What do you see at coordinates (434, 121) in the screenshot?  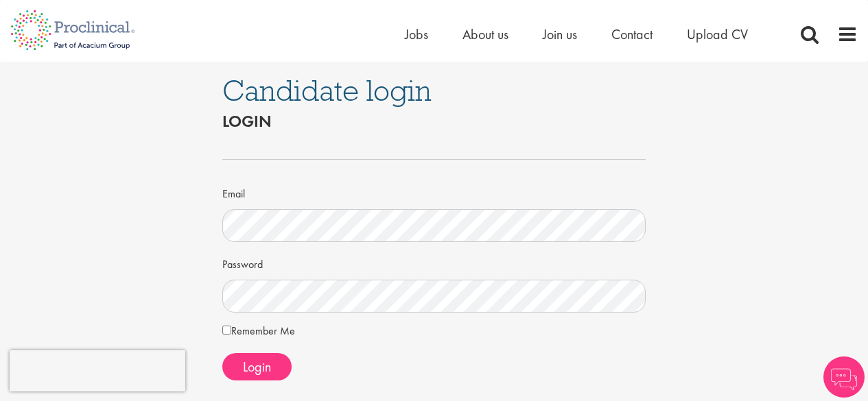 I see `h2: Login` at bounding box center [434, 121].